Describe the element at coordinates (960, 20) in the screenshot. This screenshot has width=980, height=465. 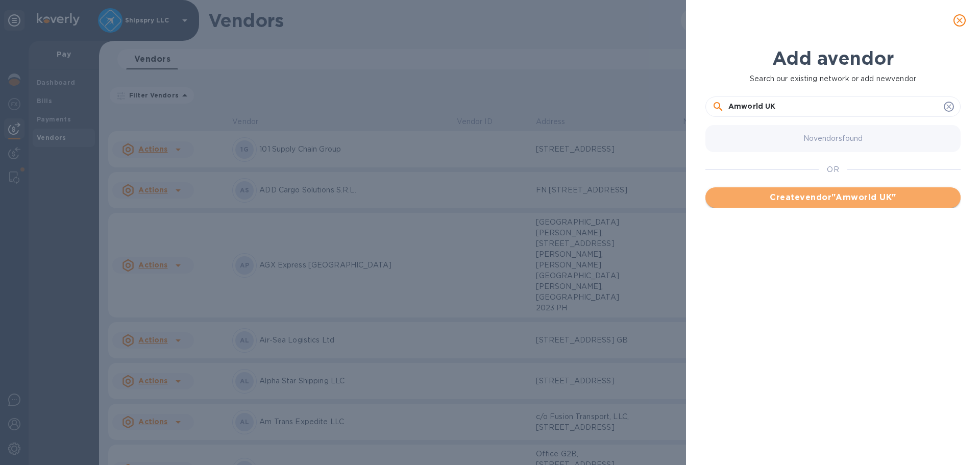
I see `button: close` at that location.